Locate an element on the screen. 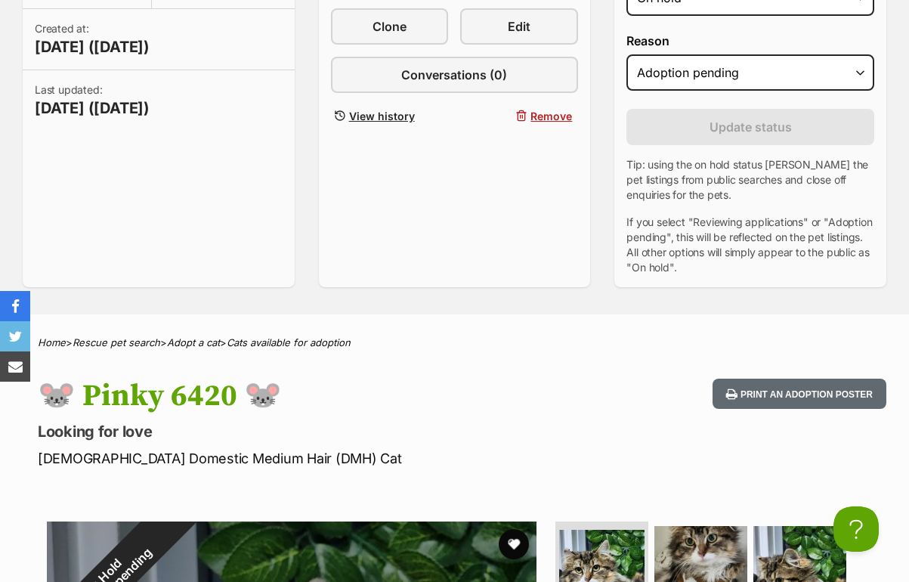 The height and width of the screenshot is (582, 909). button: Print an adoption poster is located at coordinates (800, 394).